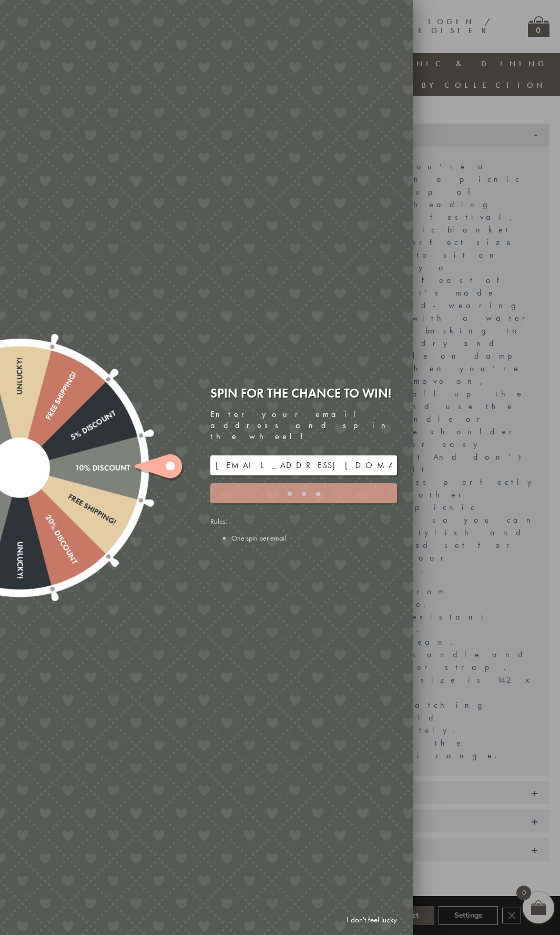  Describe the element at coordinates (314, 538) in the screenshot. I see `li: One spin per email` at that location.